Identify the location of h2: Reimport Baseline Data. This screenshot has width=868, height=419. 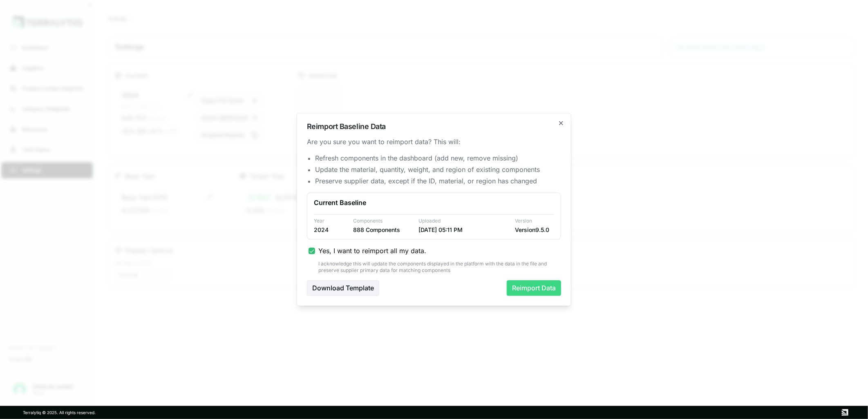
(434, 127).